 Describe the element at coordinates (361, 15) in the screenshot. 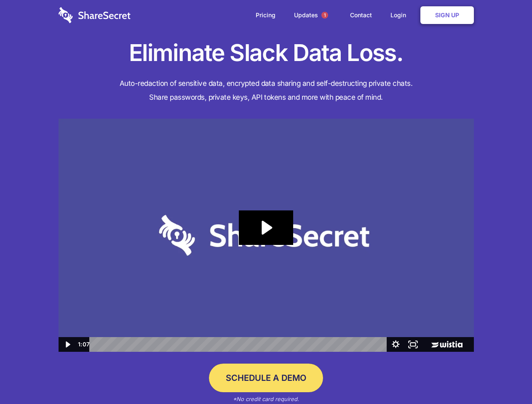

I see `a: Contact` at that location.